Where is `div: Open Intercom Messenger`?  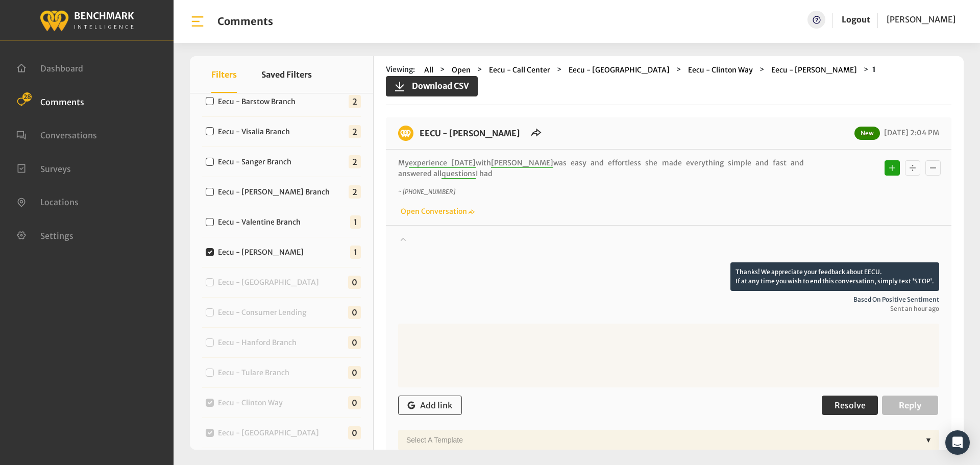 div: Open Intercom Messenger is located at coordinates (958, 443).